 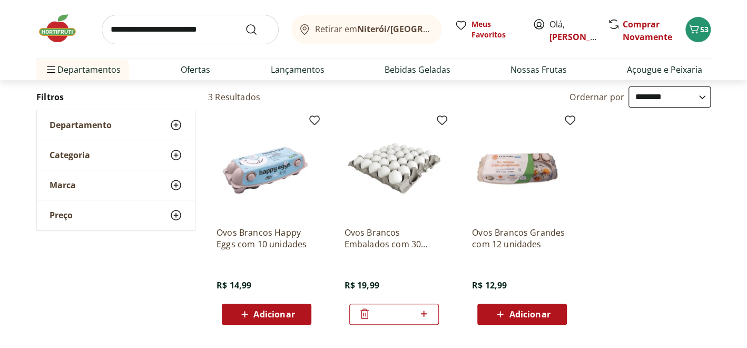 What do you see at coordinates (394, 168) in the screenshot?
I see `img: Ovos Brancos Embalados com 30 unidades` at bounding box center [394, 168].